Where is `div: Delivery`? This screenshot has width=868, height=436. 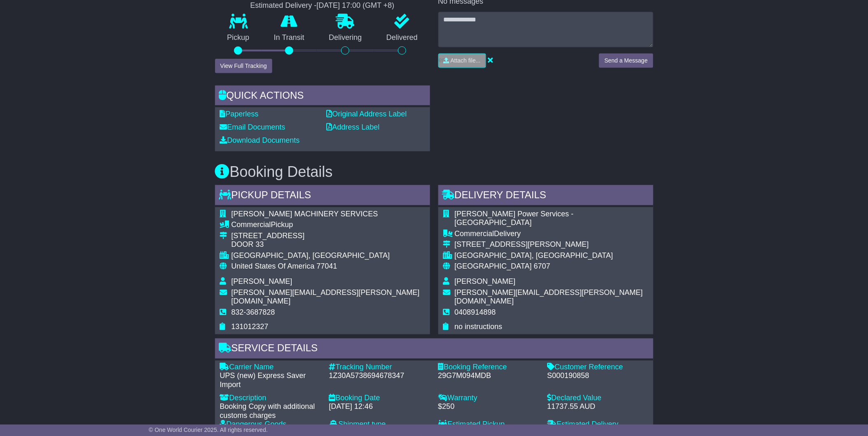
div: Delivery is located at coordinates (552, 235).